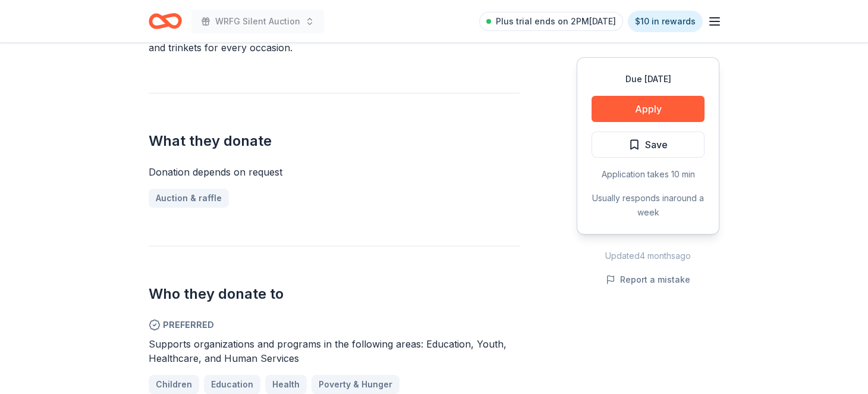  What do you see at coordinates (648, 174) in the screenshot?
I see `div: Application takes 10 min` at bounding box center [648, 174].